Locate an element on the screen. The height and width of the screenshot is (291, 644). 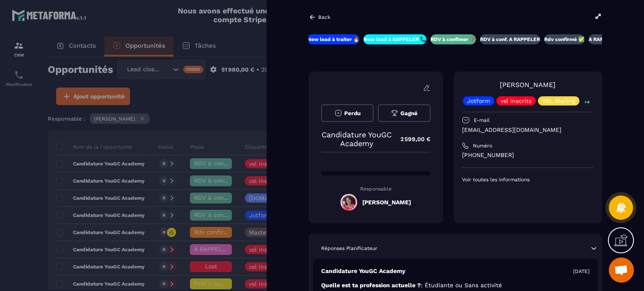
p: E-mail is located at coordinates (481, 120).